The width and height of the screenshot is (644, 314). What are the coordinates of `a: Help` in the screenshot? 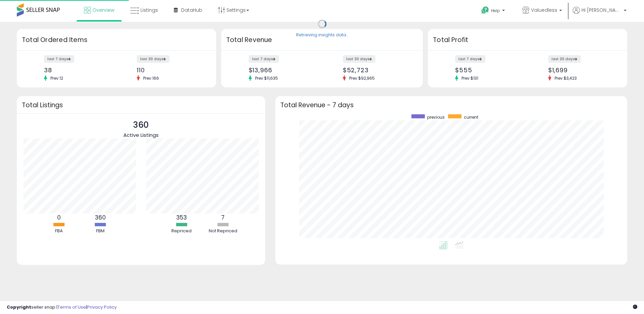 It's located at (494, 11).